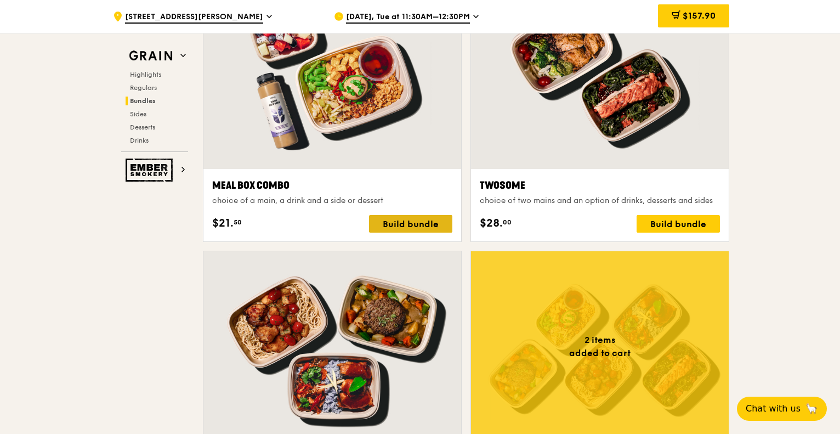  What do you see at coordinates (151, 170) in the screenshot?
I see `img: Ember Smokery web logo` at bounding box center [151, 170].